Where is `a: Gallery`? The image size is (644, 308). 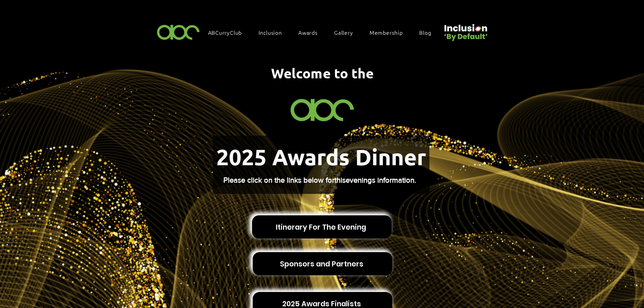
a: Gallery is located at coordinates (347, 33).